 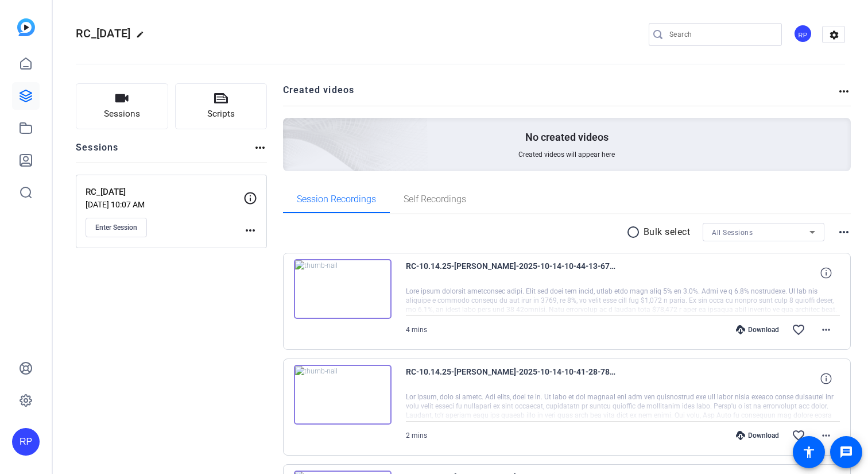 What do you see at coordinates (566, 137) in the screenshot?
I see `p: No created videos` at bounding box center [566, 137].